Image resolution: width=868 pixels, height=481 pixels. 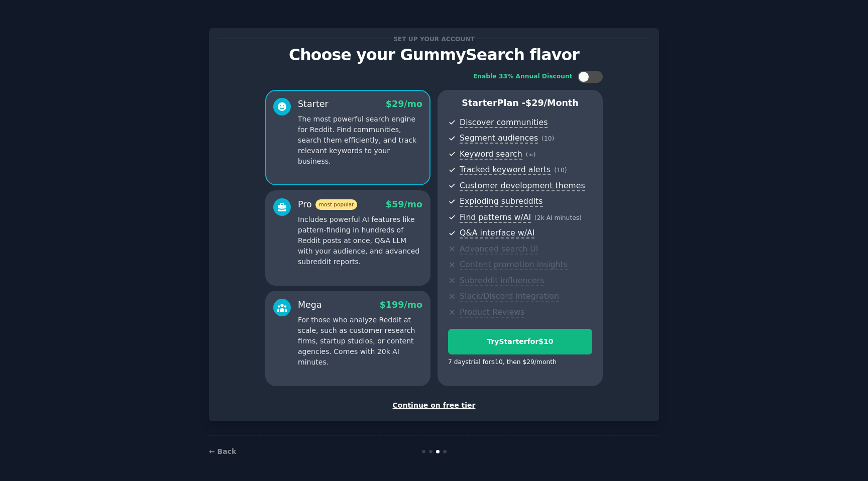 What do you see at coordinates (434, 406) in the screenshot?
I see `div: Continue on free tier` at bounding box center [434, 406].